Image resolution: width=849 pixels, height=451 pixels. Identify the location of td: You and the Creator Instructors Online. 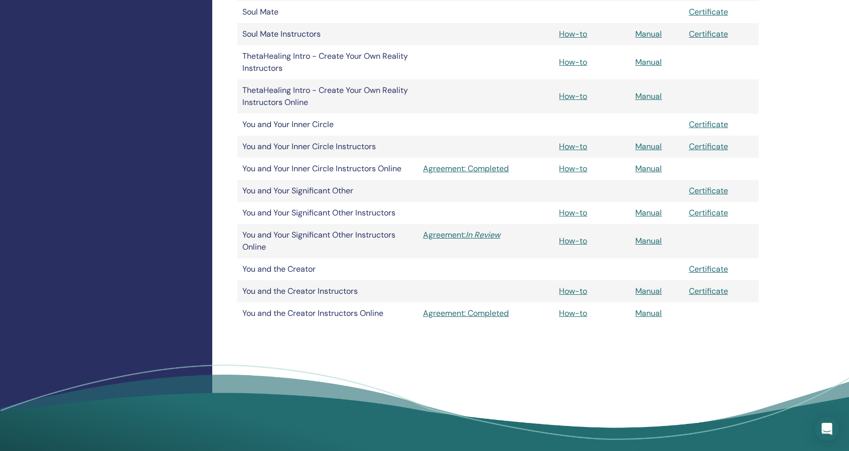
(328, 313).